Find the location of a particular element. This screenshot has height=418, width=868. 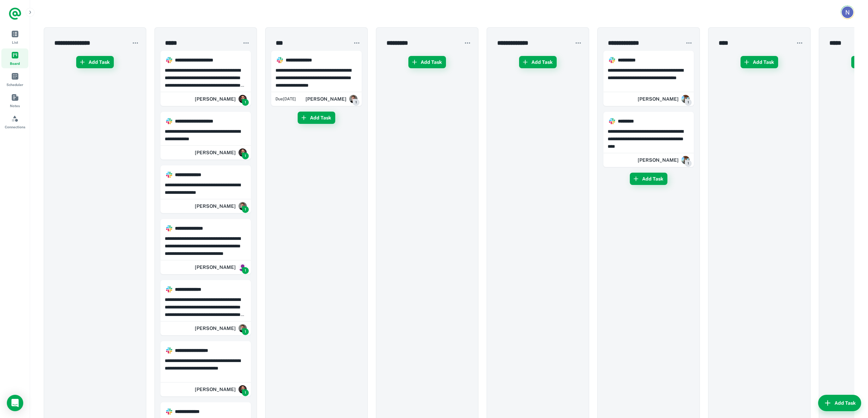

span: Wednesday, Feb 19 is located at coordinates (286, 99).